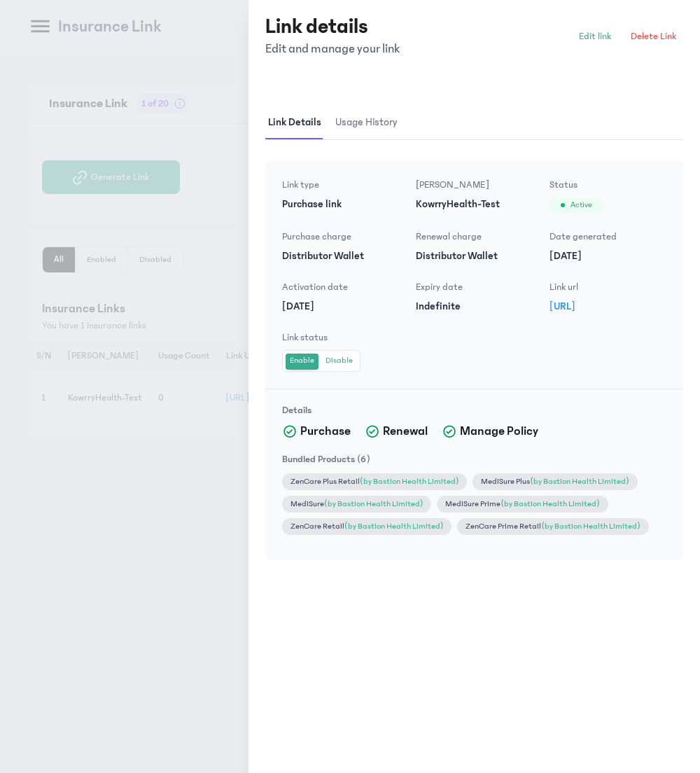  I want to click on p: Activation date, so click(340, 287).